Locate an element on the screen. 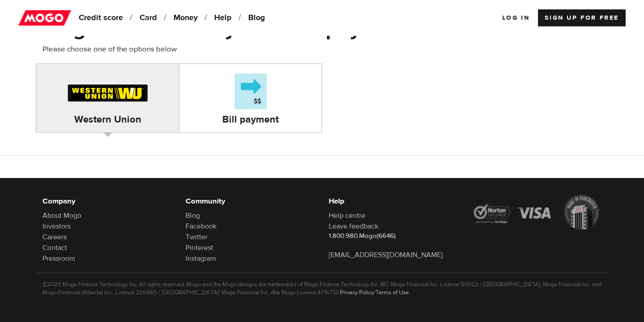  a: About Mogo is located at coordinates (62, 215).